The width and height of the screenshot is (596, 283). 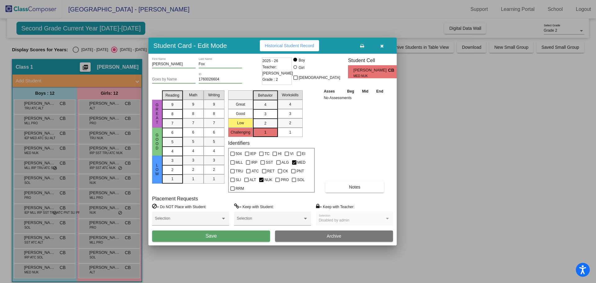 What do you see at coordinates (267, 154) in the screenshot?
I see `span: TC` at bounding box center [267, 154].